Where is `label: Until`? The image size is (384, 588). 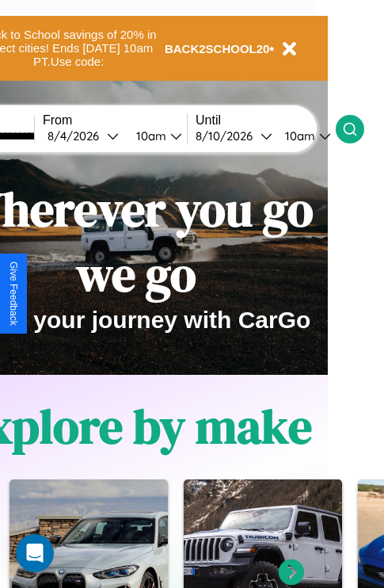 label: Until is located at coordinates (266, 120).